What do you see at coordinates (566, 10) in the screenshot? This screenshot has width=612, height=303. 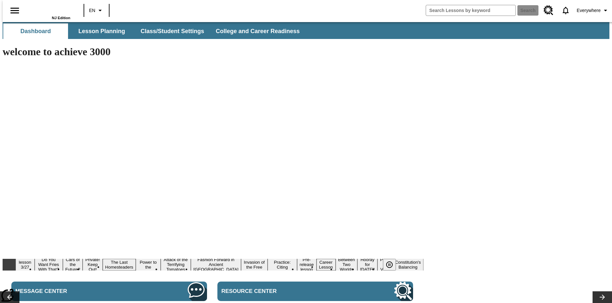 I see `a: Notifications` at bounding box center [566, 10].